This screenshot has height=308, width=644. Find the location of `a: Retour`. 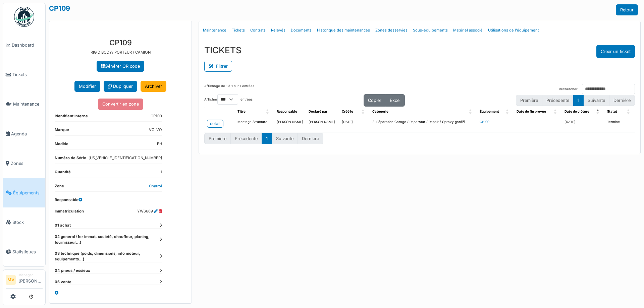

a: Retour is located at coordinates (627, 10).